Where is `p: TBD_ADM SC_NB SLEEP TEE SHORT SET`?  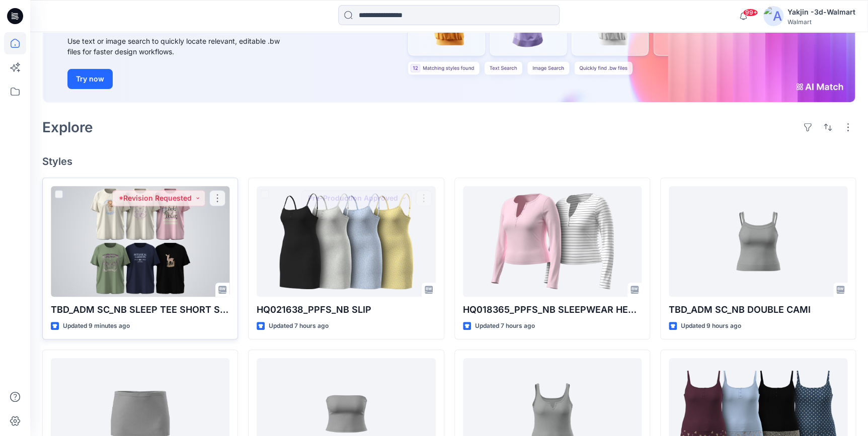
p: TBD_ADM SC_NB SLEEP TEE SHORT SET is located at coordinates (140, 310).